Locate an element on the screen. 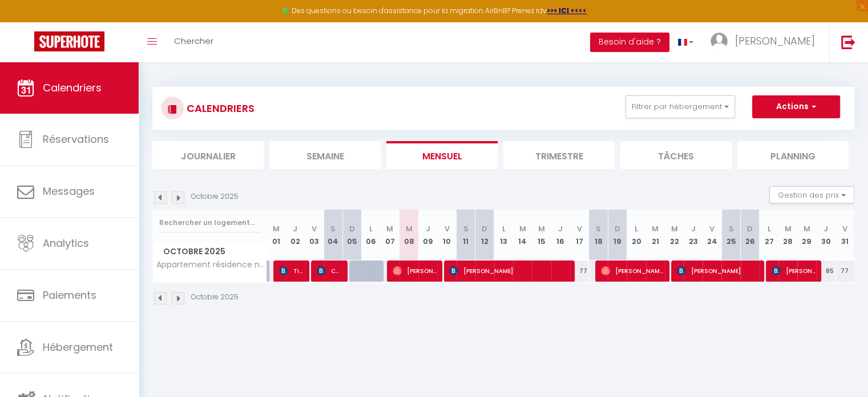 This screenshot has width=868, height=397. button: Gestion des prix is located at coordinates (812, 195).